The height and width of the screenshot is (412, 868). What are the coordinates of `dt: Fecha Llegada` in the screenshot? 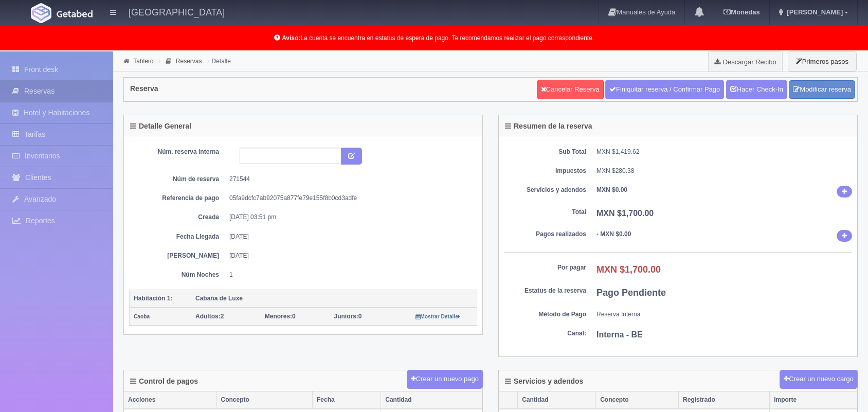 It's located at (178, 237).